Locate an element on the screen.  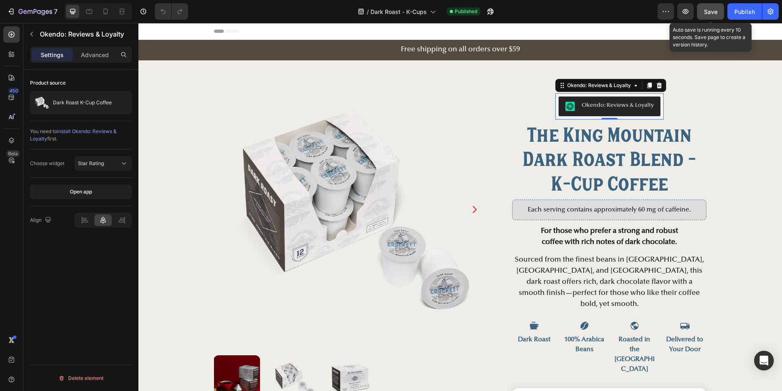
div: Open Intercom Messenger is located at coordinates (764, 360).